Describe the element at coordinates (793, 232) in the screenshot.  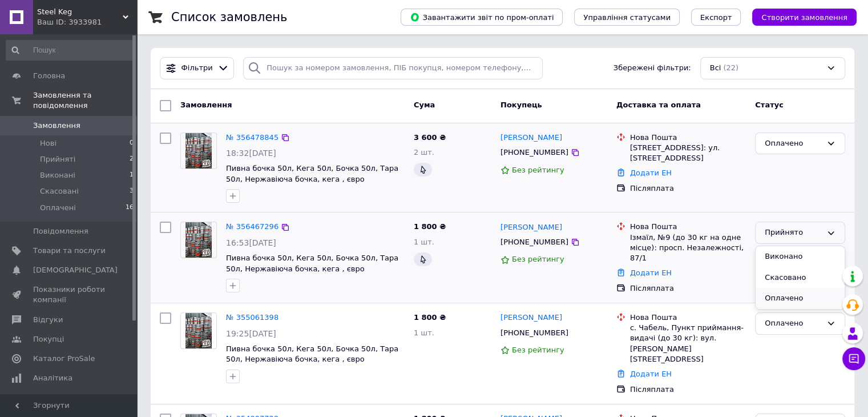
I see `div: Прийнято` at that location.